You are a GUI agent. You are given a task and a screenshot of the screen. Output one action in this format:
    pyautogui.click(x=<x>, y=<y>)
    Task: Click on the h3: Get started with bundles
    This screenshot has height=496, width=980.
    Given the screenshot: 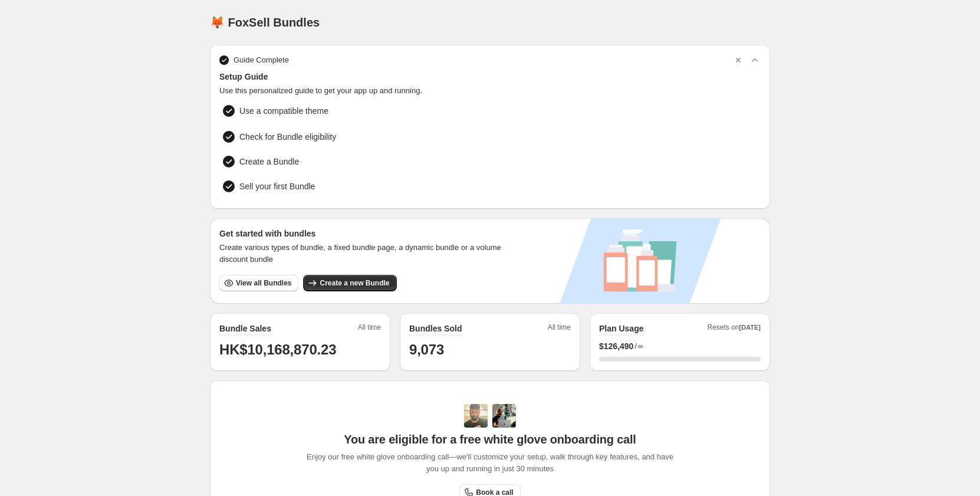 What is the action you would take?
    pyautogui.click(x=366, y=233)
    